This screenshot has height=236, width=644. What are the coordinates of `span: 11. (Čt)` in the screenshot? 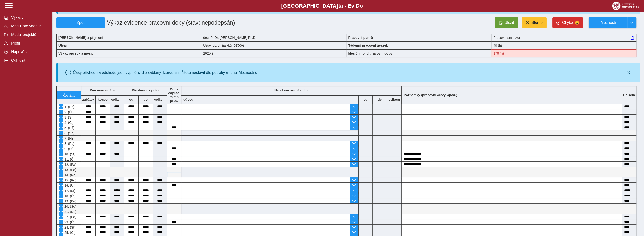 It's located at (69, 160).